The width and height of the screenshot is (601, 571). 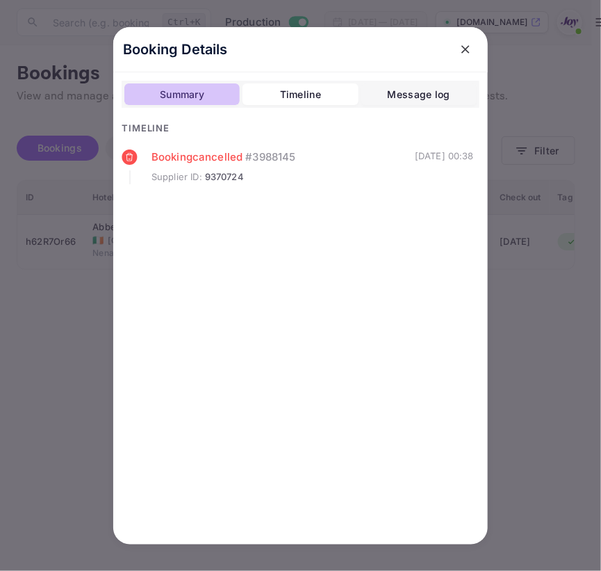 What do you see at coordinates (270, 157) in the screenshot?
I see `span: # 3988145` at bounding box center [270, 157].